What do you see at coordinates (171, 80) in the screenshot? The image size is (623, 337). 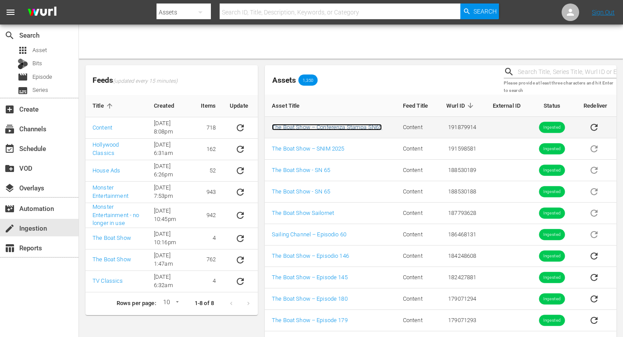 I see `span: Feeds` at bounding box center [171, 80].